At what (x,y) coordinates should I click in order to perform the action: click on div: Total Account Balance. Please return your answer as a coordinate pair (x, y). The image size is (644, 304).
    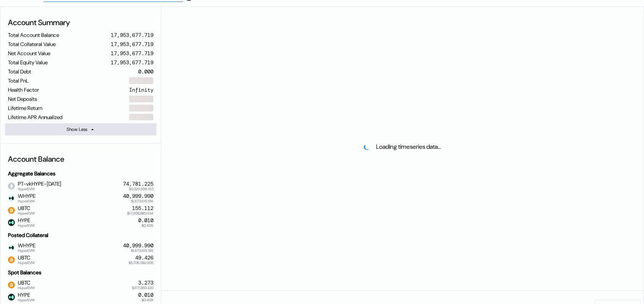
    Looking at the image, I should click on (33, 35).